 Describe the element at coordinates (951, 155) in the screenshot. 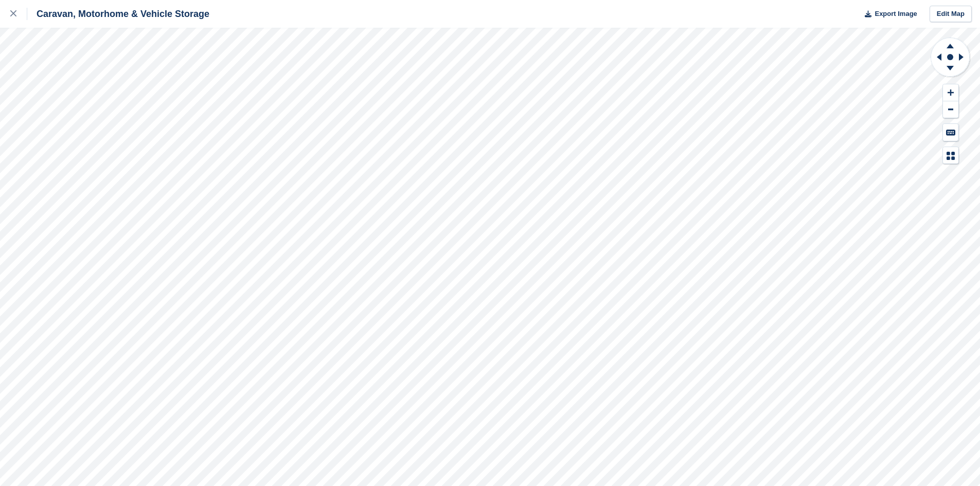

I see `button: Map Legend` at that location.